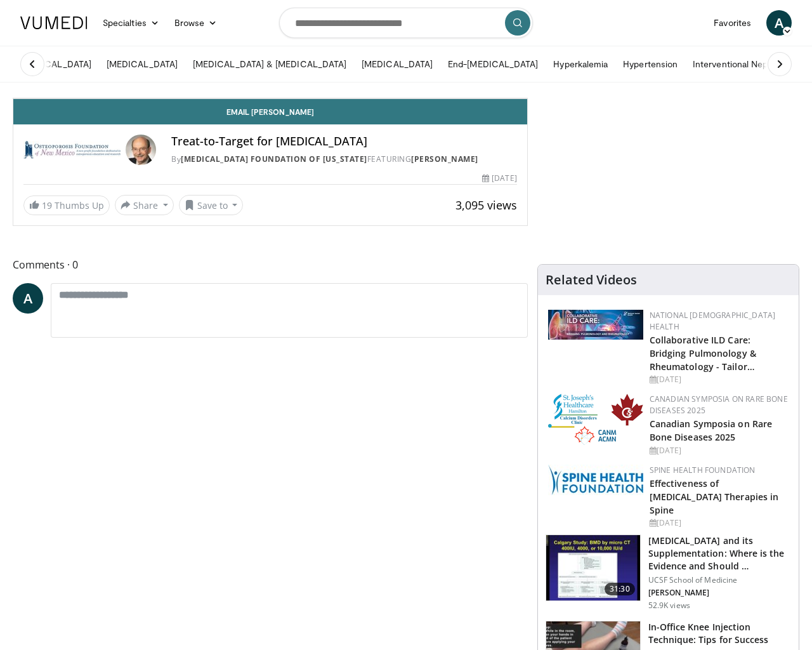 The width and height of the screenshot is (812, 650). Describe the element at coordinates (131, 23) in the screenshot. I see `a: Specialties` at that location.